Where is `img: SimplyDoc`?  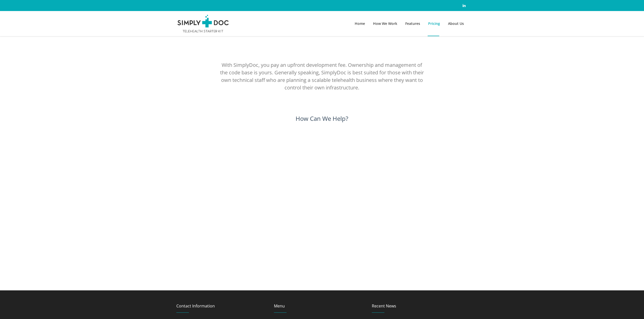
img: SimplyDoc is located at coordinates (203, 23).